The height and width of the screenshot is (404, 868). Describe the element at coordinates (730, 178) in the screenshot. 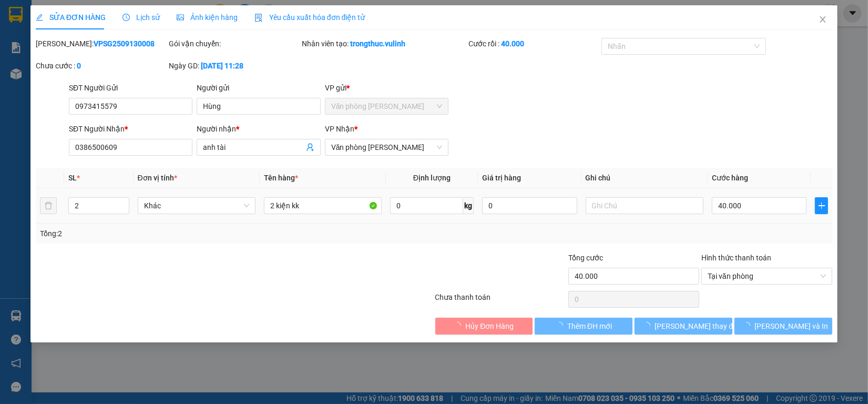

I see `span: Cước hàng` at that location.